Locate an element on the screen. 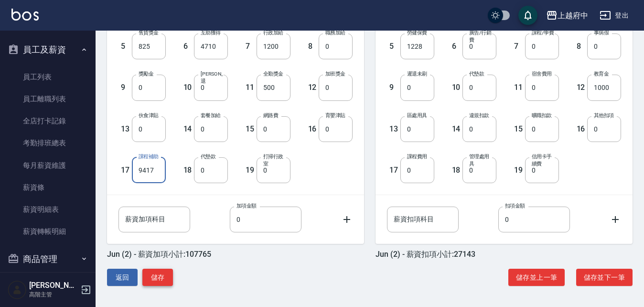  label: 伙食津貼 is located at coordinates (148, 115).